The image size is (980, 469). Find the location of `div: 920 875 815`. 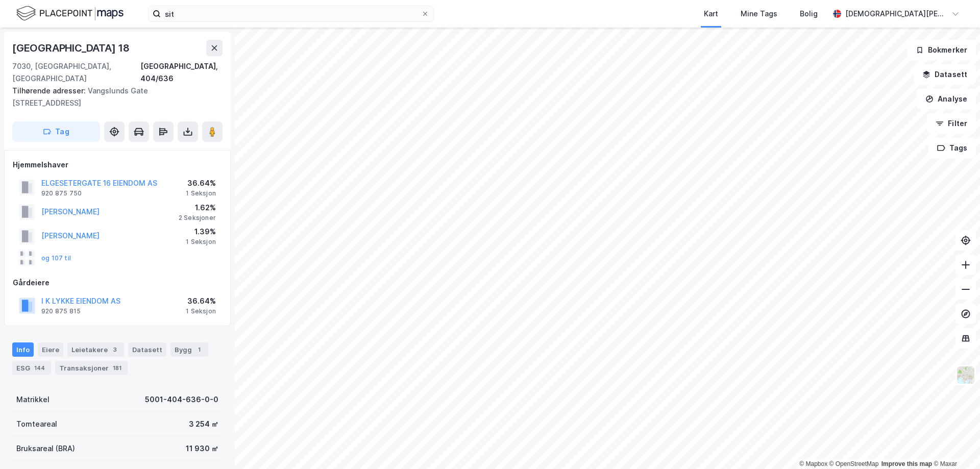

div: 920 875 815 is located at coordinates (61, 311).